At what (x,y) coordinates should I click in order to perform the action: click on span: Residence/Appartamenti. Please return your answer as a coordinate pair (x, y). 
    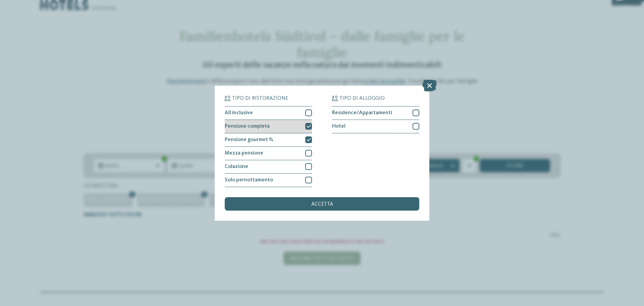
    Looking at the image, I should click on (362, 113).